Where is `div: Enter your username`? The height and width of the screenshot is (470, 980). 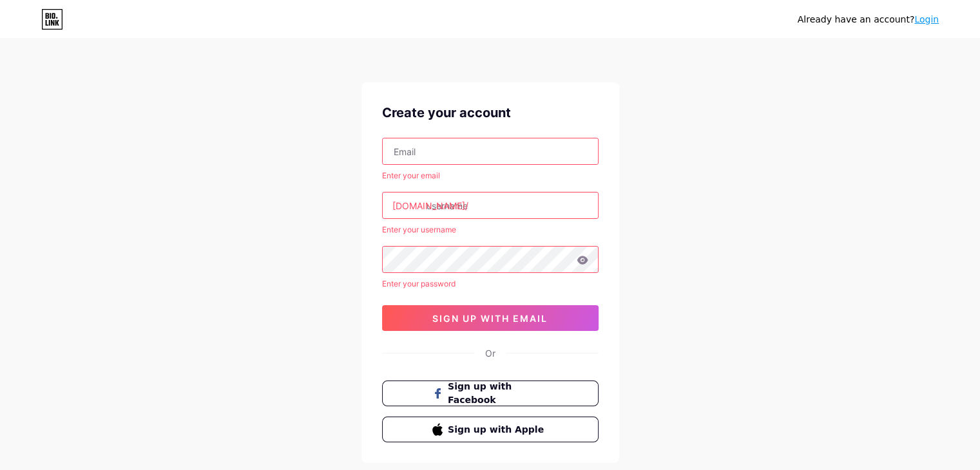 div: Enter your username is located at coordinates (490, 230).